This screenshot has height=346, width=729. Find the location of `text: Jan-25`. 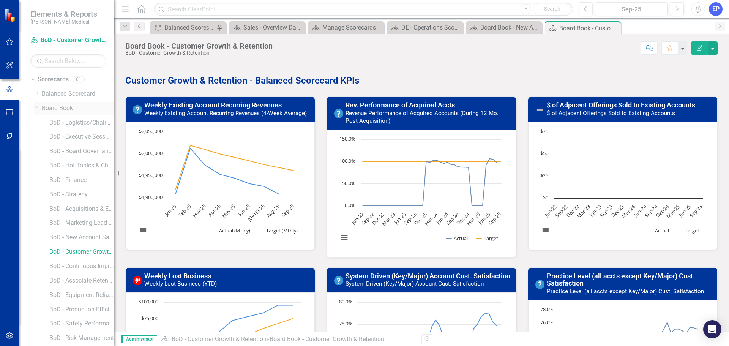

text: Jan-25 is located at coordinates (170, 210).